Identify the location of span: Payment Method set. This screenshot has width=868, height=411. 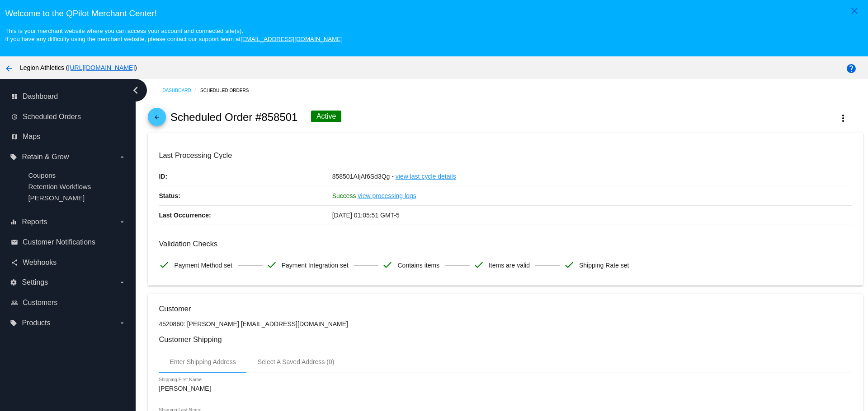
(203, 265).